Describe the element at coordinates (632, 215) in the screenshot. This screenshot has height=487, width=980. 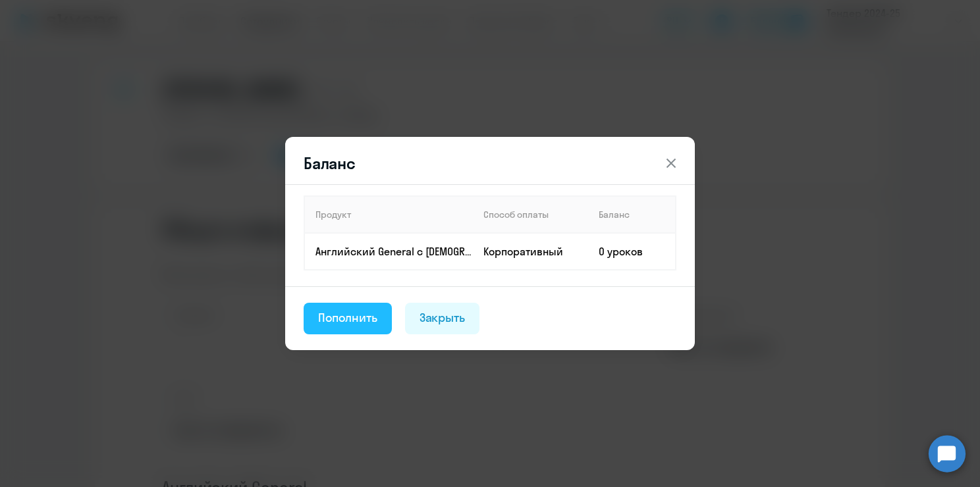
I see `th: Баланс` at that location.